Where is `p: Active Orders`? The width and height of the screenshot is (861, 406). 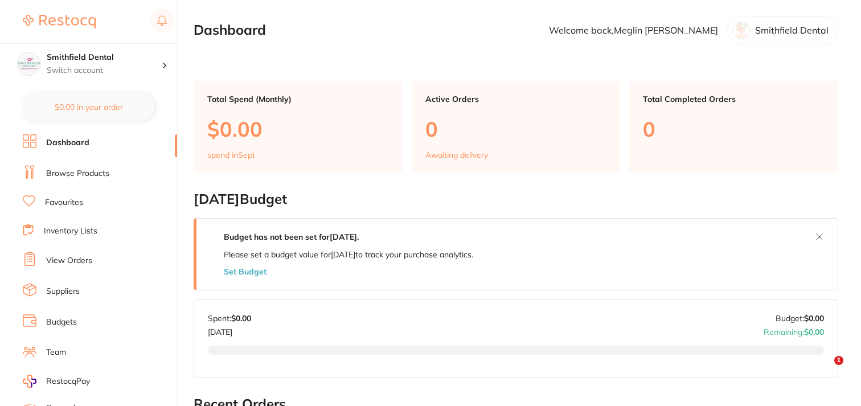
p: Active Orders is located at coordinates (516, 99).